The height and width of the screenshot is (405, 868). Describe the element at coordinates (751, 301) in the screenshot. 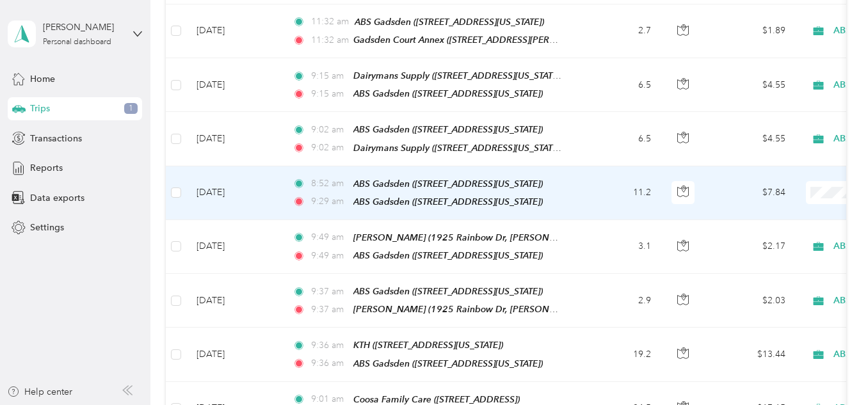

I see `td: $2.03` at that location.